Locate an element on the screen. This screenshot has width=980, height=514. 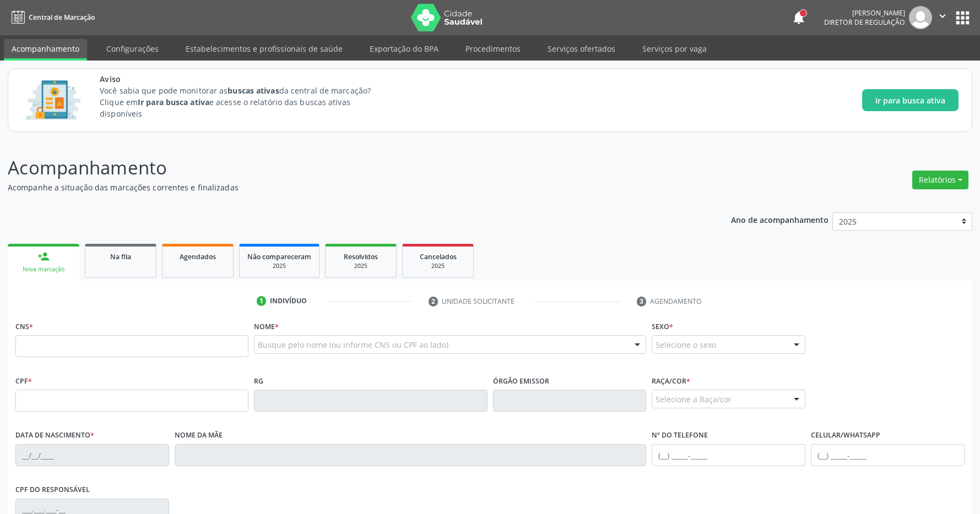
label: Sexo is located at coordinates (662, 326).